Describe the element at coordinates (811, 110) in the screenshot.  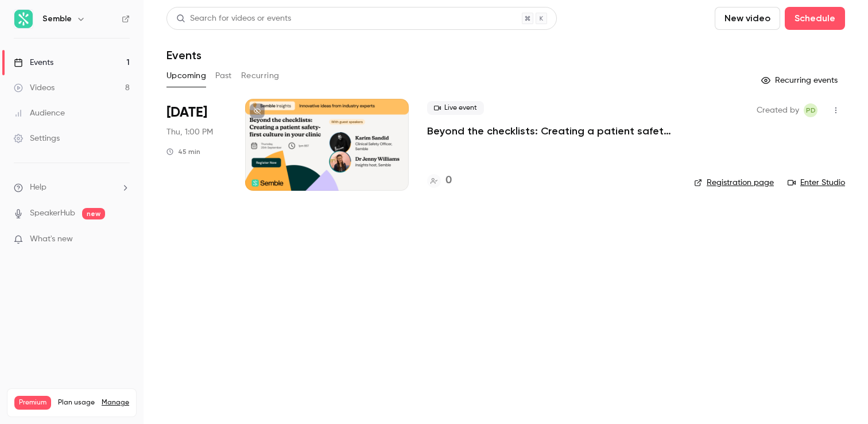
I see `span: Pascale Day` at that location.